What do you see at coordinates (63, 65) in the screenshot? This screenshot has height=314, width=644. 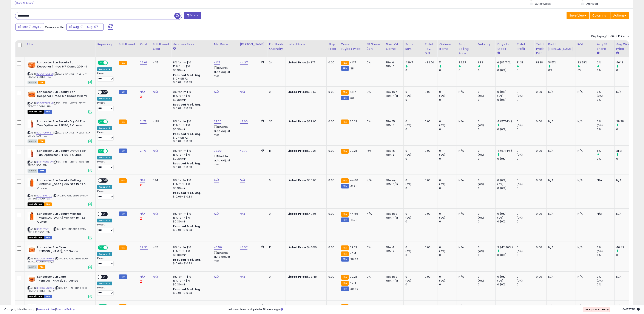 I see `b: Lancaster Sun Beauty Tan Deepener Tinted 6.7 Ounce 200 ml` at bounding box center [63, 65].